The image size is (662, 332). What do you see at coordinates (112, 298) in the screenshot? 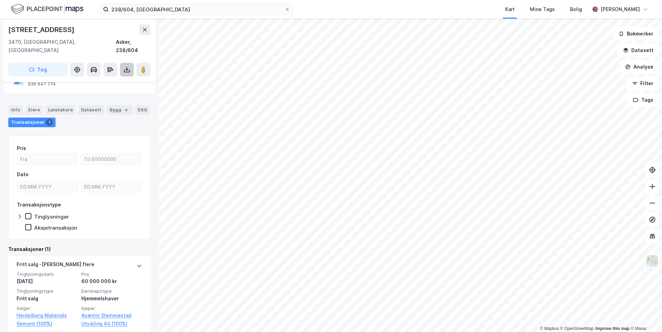
I see `div: Hjemmelshaver` at bounding box center [112, 298].